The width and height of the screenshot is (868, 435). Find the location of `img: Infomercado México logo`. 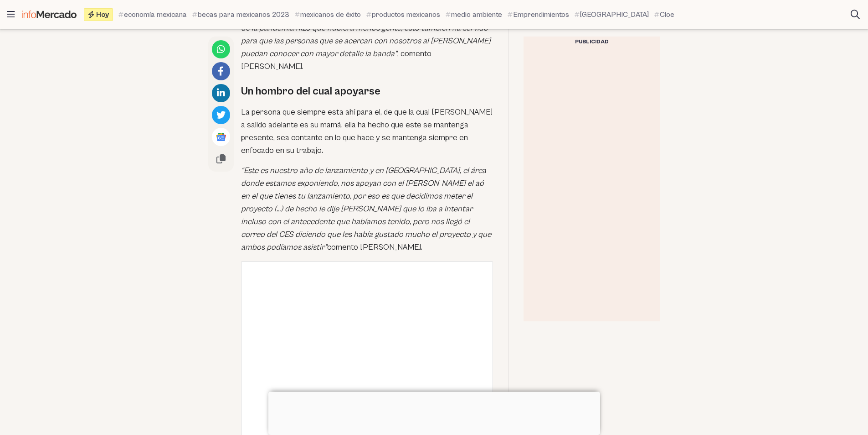

img: Infomercado México logo is located at coordinates (49, 14).